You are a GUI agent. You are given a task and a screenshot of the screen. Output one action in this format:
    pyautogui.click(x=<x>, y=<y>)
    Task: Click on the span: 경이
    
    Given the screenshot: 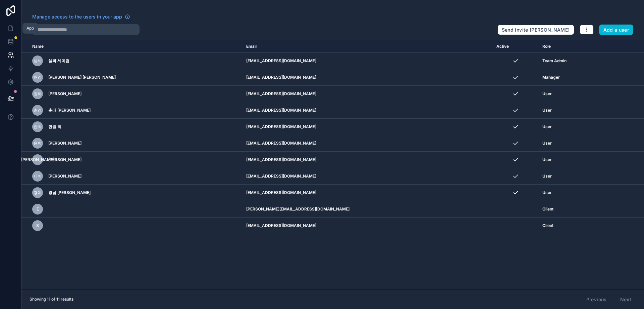 What is the action you would take?
    pyautogui.click(x=37, y=192)
    